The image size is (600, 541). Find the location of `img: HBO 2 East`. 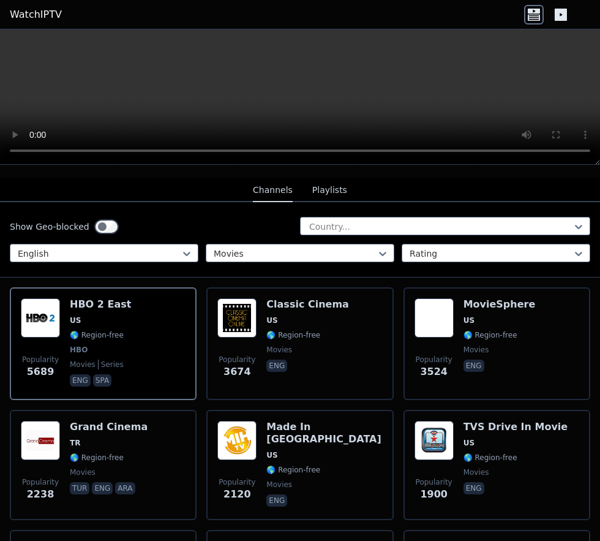

img: HBO 2 East is located at coordinates (40, 318).